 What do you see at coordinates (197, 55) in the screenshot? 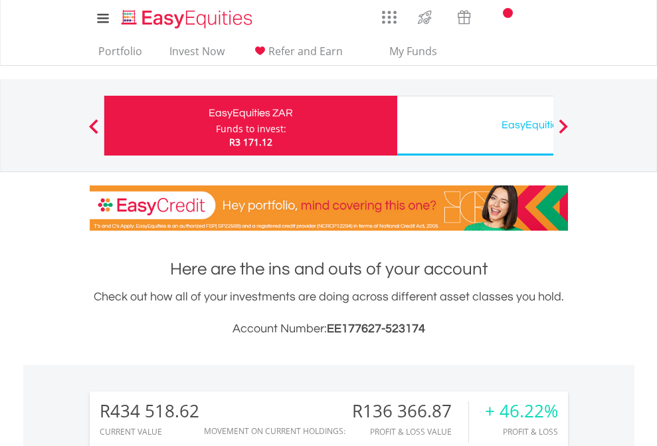
I see `a: Invest Now` at bounding box center [197, 55].